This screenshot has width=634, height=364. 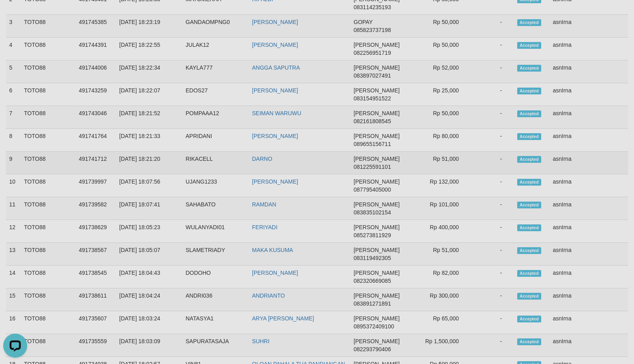 I want to click on td: Rp 400,000, so click(x=438, y=231).